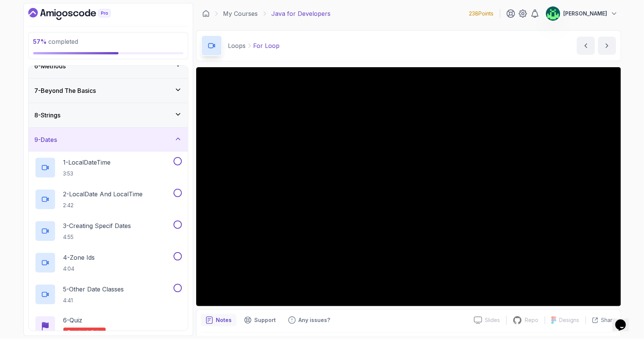 This screenshot has height=339, width=644. Describe the element at coordinates (493, 320) in the screenshot. I see `p: Slides` at that location.